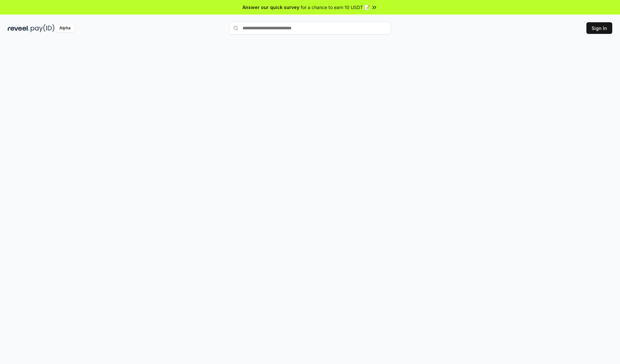 Image resolution: width=620 pixels, height=364 pixels. What do you see at coordinates (19, 28) in the screenshot?
I see `img: reveel_dark` at bounding box center [19, 28].